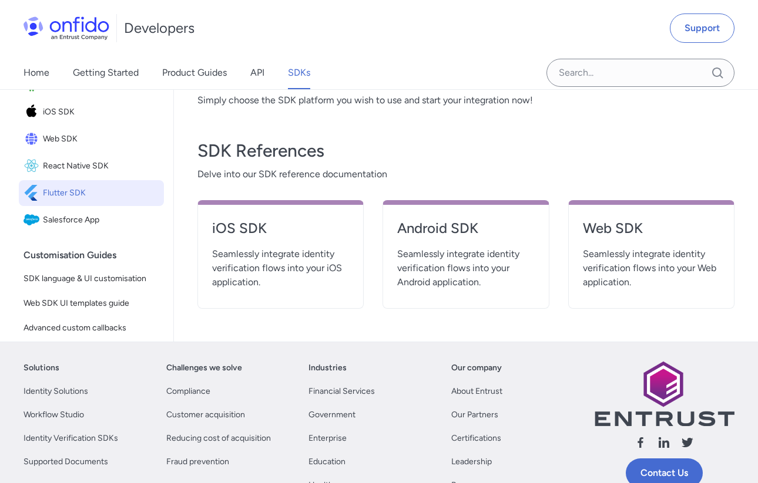  What do you see at coordinates (651, 268) in the screenshot?
I see `span: Seamlessly integrate identity verification flows into your Web application.` at bounding box center [651, 268].